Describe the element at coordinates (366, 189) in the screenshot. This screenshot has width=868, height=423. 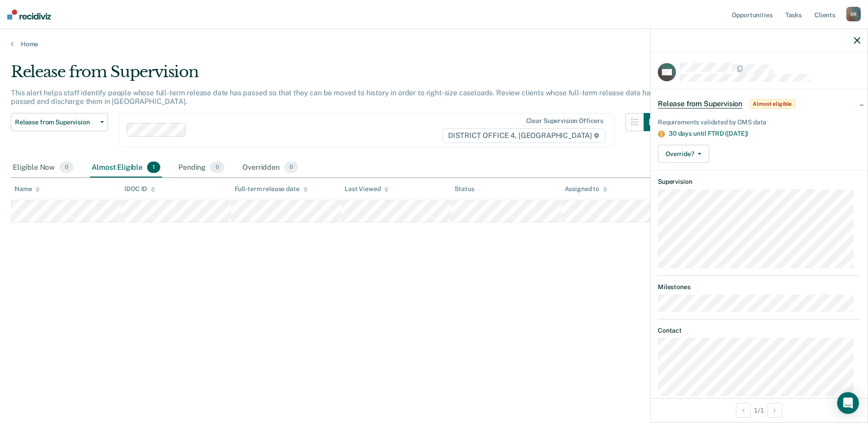
I see `div: Last Viewed` at that location.